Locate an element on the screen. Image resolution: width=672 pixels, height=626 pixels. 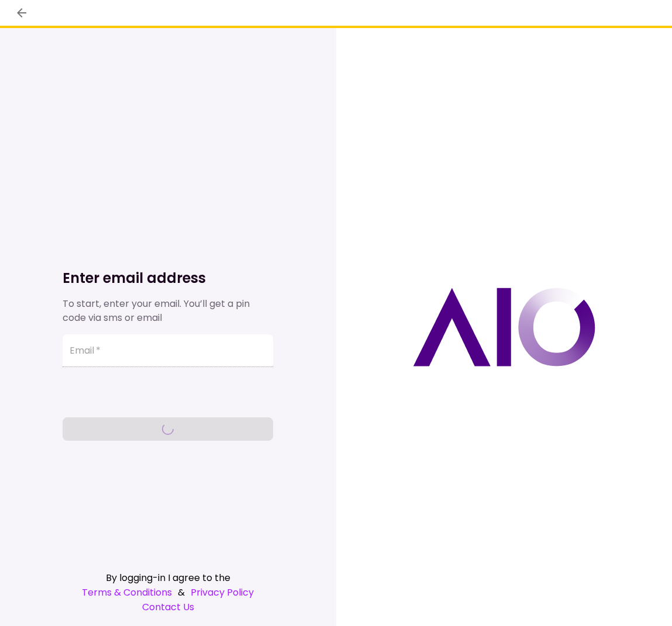
div: To start, enter your email. You’ll get a pin code via sms or email is located at coordinates (168, 311).